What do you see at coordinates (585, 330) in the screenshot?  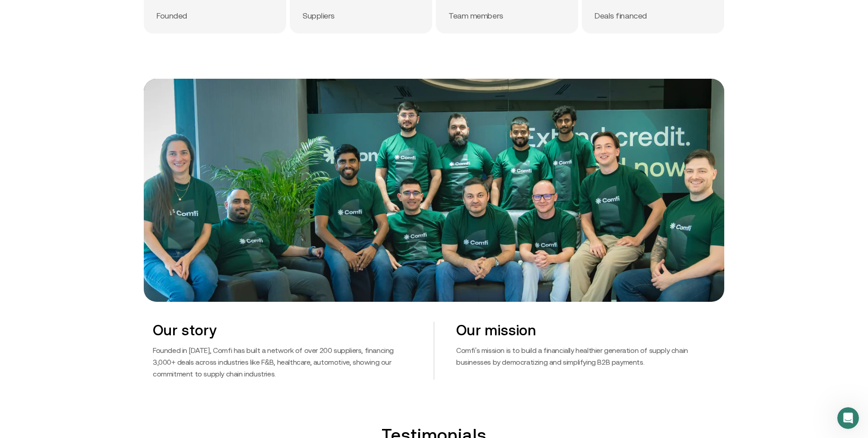 I see `h2: Our mission` at bounding box center [585, 330].